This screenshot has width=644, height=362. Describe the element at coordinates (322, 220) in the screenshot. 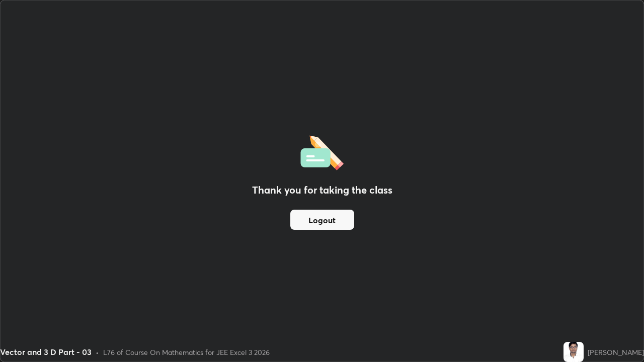

I see `button: Logout` at that location.